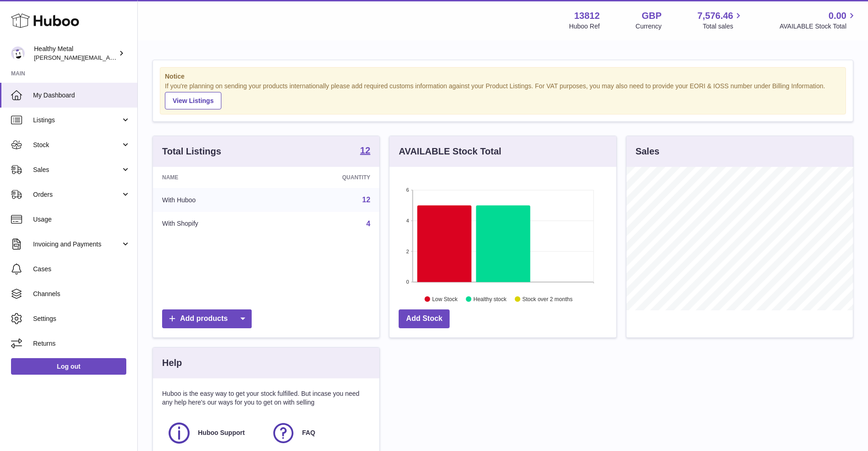  What do you see at coordinates (75, 53) in the screenshot?
I see `div: Healthy Metal` at bounding box center [75, 53].